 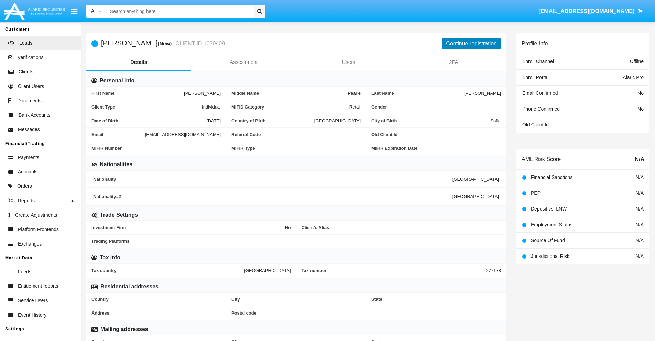 What do you see at coordinates (535, 77) in the screenshot?
I see `span: Enroll Portal` at bounding box center [535, 77].